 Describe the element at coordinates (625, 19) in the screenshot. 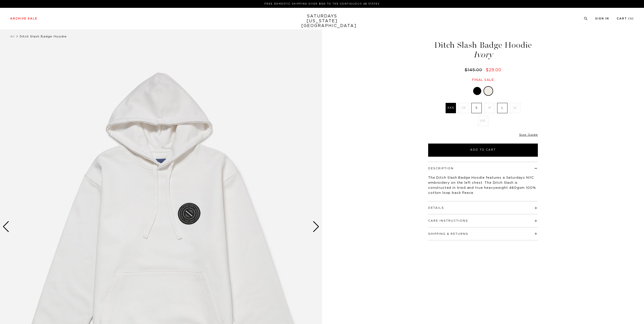

I see `a: Cart (0)` at that location.